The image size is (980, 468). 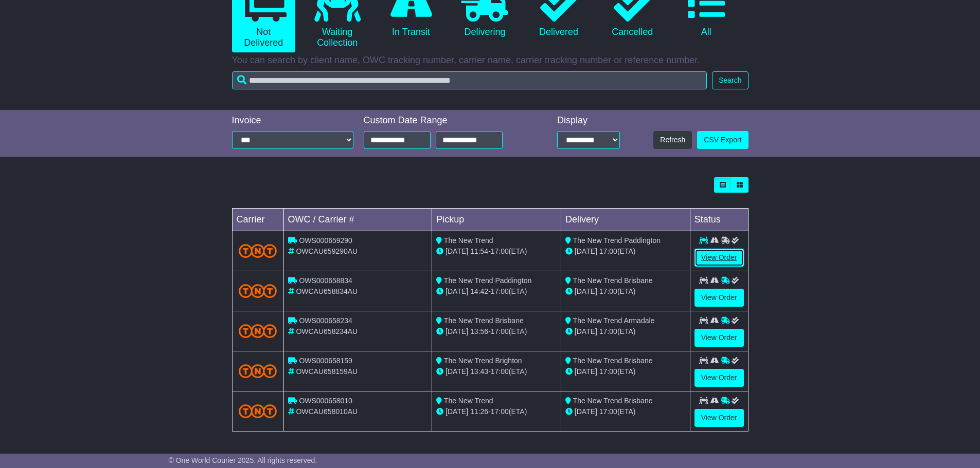 What do you see at coordinates (719, 220) in the screenshot?
I see `td: Status` at bounding box center [719, 220].